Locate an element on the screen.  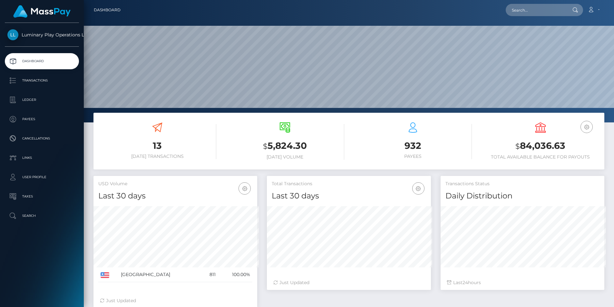
p: User Profile is located at coordinates (42, 177).